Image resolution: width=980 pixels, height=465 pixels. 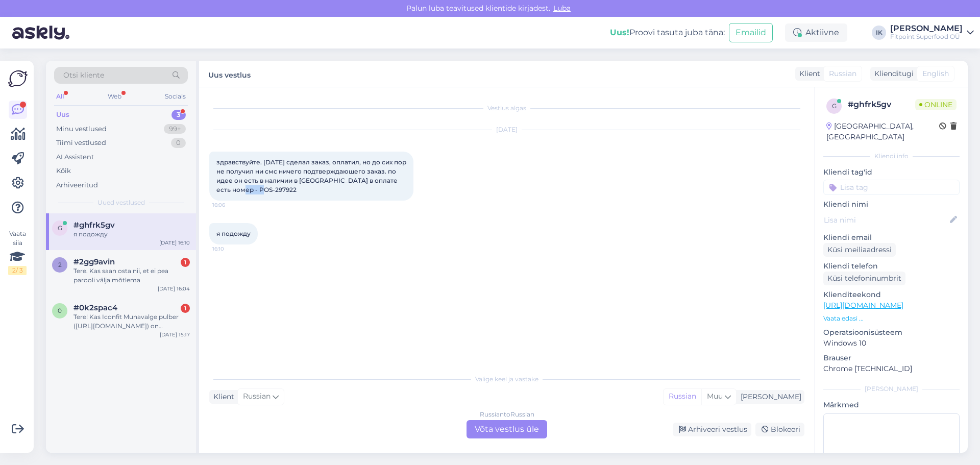 What do you see at coordinates (63, 115) in the screenshot?
I see `div: Uus` at bounding box center [63, 115].